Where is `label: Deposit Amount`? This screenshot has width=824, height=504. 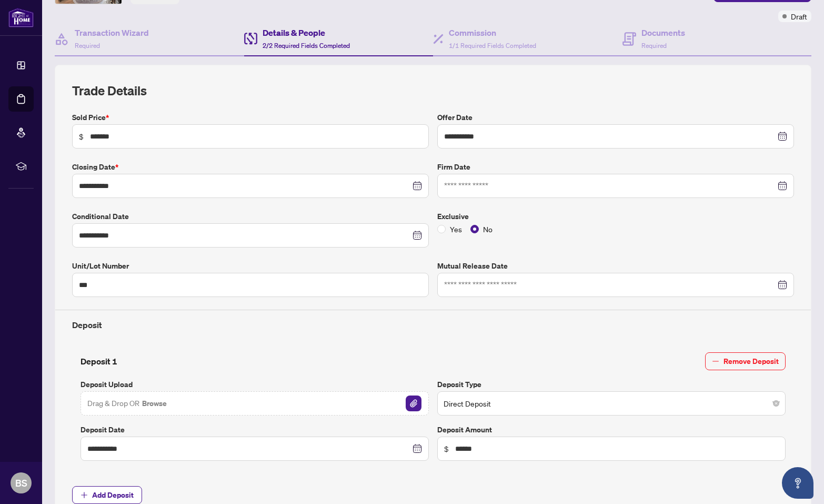 label: Deposit Amount is located at coordinates (611, 429).